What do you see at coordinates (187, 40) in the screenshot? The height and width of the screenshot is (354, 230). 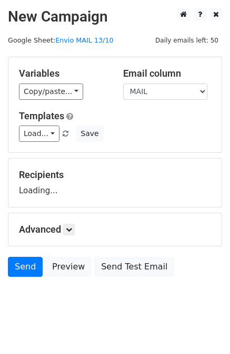 I see `span: Daily emails left: 50` at bounding box center [187, 40].